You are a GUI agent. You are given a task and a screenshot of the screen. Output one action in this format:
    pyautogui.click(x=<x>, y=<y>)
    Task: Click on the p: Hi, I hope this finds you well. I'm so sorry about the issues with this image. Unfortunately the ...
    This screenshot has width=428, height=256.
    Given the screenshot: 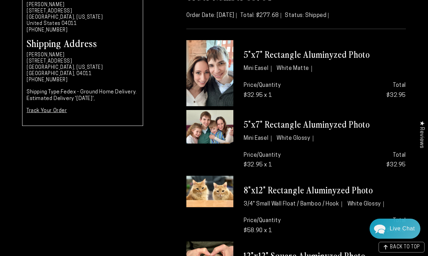 What is the action you would take?
    pyautogui.click(x=78, y=81)
    